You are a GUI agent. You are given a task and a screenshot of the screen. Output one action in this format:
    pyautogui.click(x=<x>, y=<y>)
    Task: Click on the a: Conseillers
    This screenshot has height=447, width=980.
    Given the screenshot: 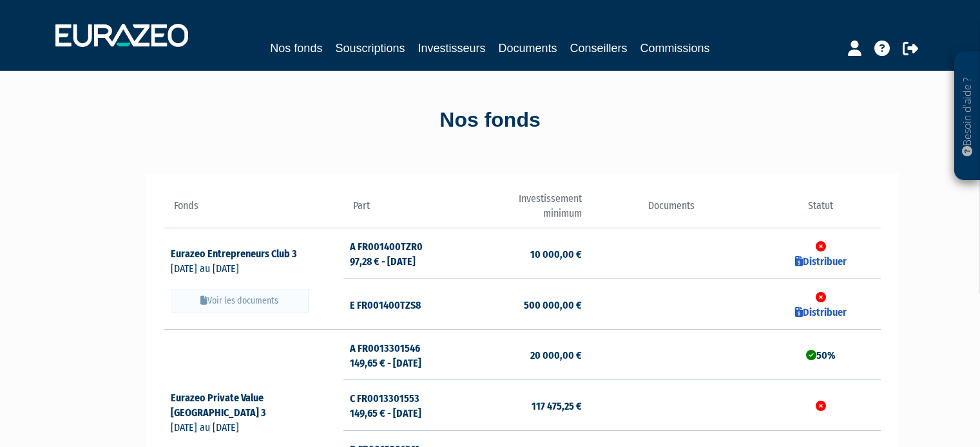 What is the action you would take?
    pyautogui.click(x=598, y=48)
    